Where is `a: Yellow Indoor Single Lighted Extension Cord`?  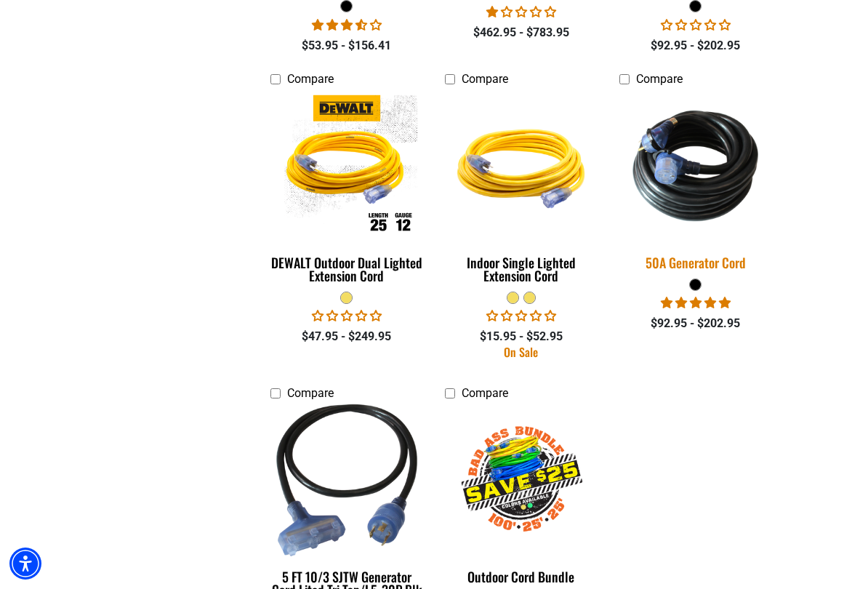
a: Yellow Indoor Single Lighted Extension Cord is located at coordinates (521, 192).